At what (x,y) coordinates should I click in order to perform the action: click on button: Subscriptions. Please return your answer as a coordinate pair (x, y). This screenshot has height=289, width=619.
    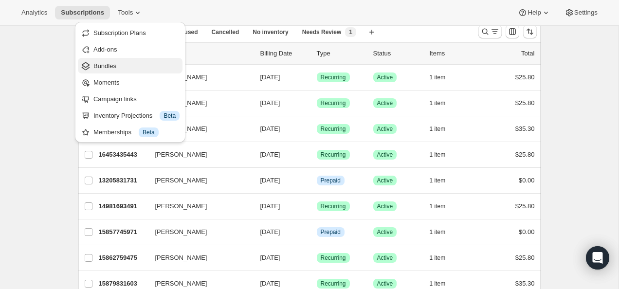
    Looking at the image, I should click on (82, 13).